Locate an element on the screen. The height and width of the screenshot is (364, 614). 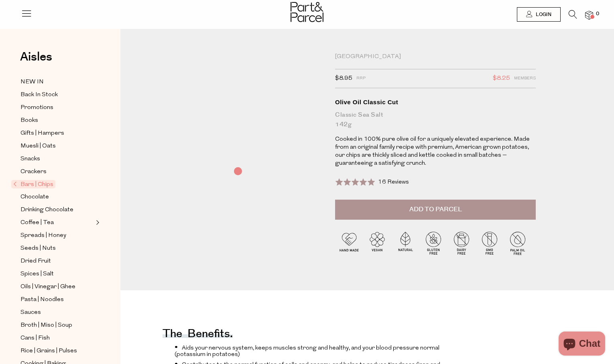
a: Oils | Vinegar | Ghee is located at coordinates (57, 287).